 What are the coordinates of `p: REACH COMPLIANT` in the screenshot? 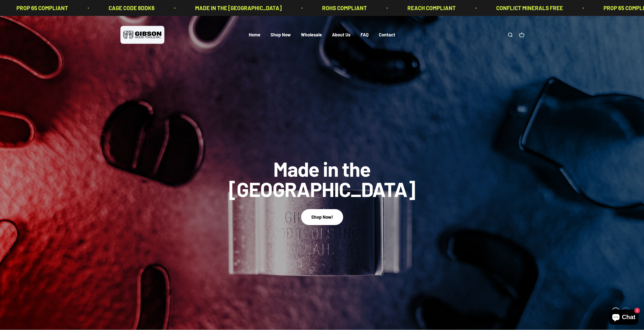 It's located at (310, 8).